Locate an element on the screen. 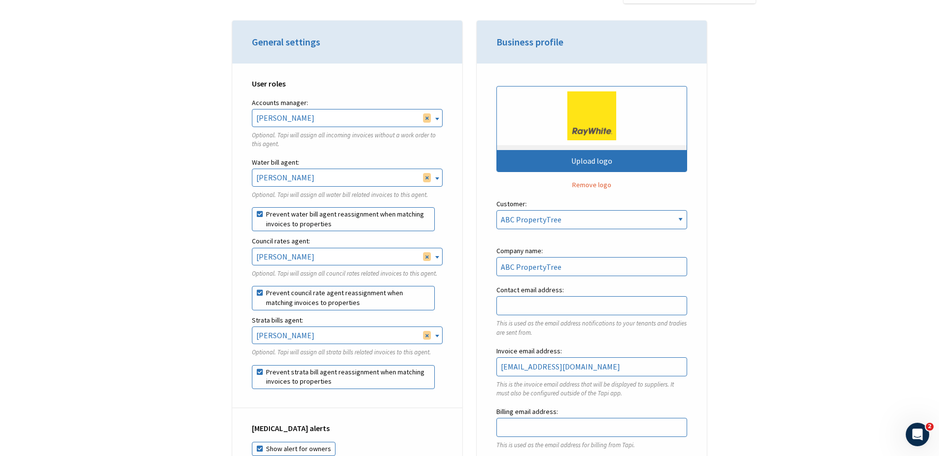 The width and height of the screenshot is (939, 456). span: Luke Bravenboer is located at coordinates (347, 257).